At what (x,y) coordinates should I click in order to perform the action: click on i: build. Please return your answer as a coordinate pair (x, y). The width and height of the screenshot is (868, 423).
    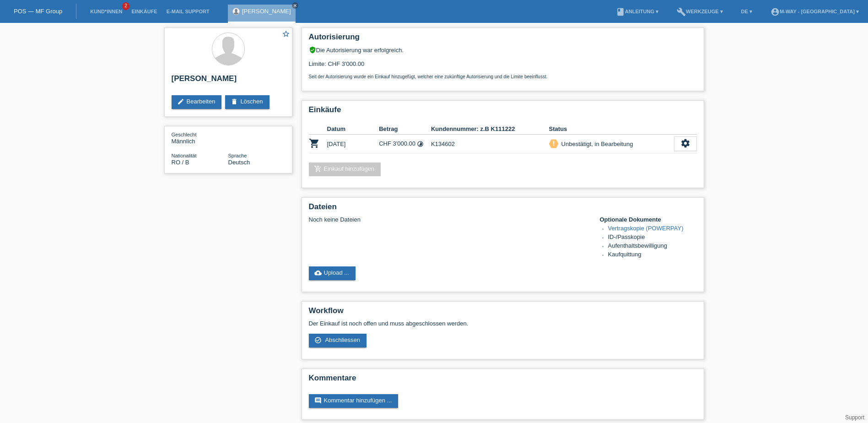
    Looking at the image, I should click on (682, 12).